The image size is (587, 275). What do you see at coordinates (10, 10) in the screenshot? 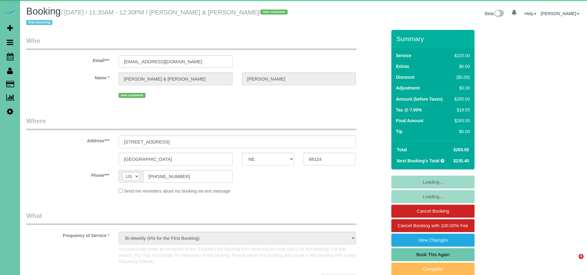
I see `a: Automaid Logo` at bounding box center [10, 10].